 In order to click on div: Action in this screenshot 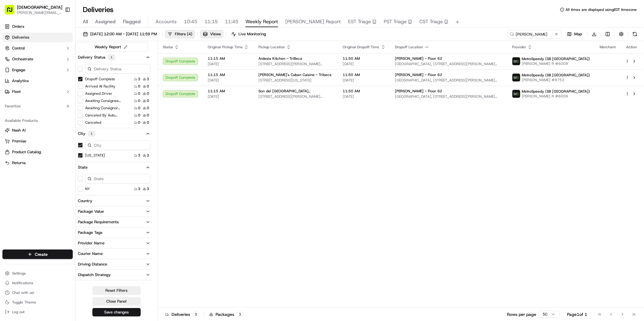, I will do `click(632, 47)`.